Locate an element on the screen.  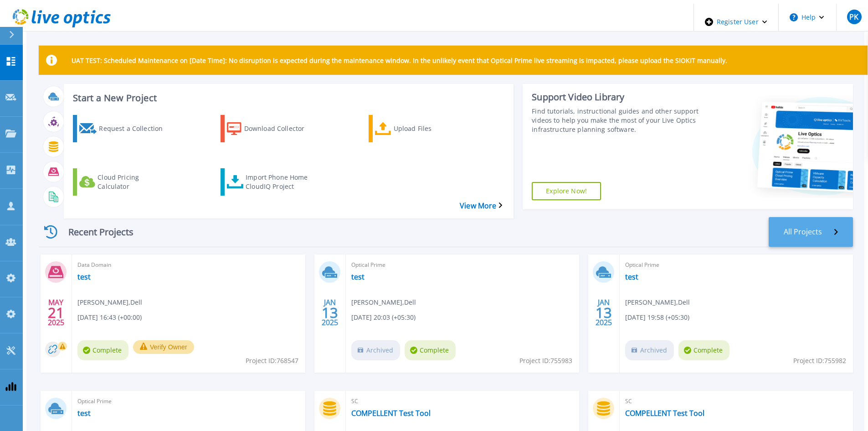
a: View More is located at coordinates (480, 206).